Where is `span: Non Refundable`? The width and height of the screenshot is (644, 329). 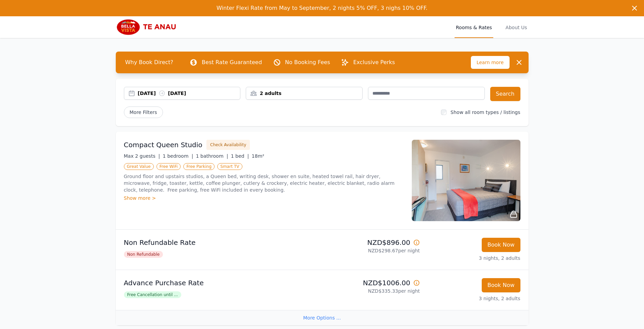 span: Non Refundable is located at coordinates (144, 255).